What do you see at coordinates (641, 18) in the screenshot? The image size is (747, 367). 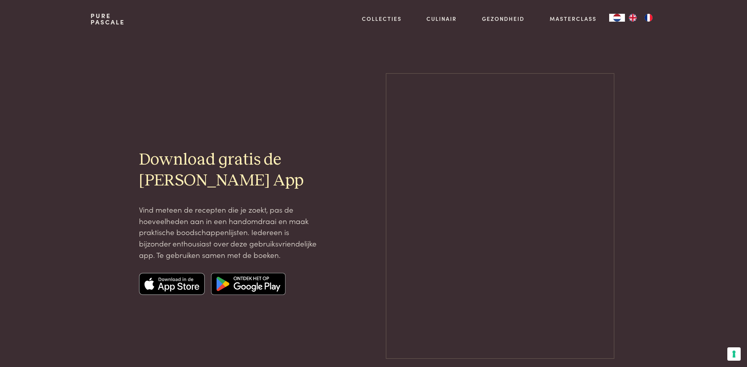 I see `ul: Language list` at bounding box center [641, 18].